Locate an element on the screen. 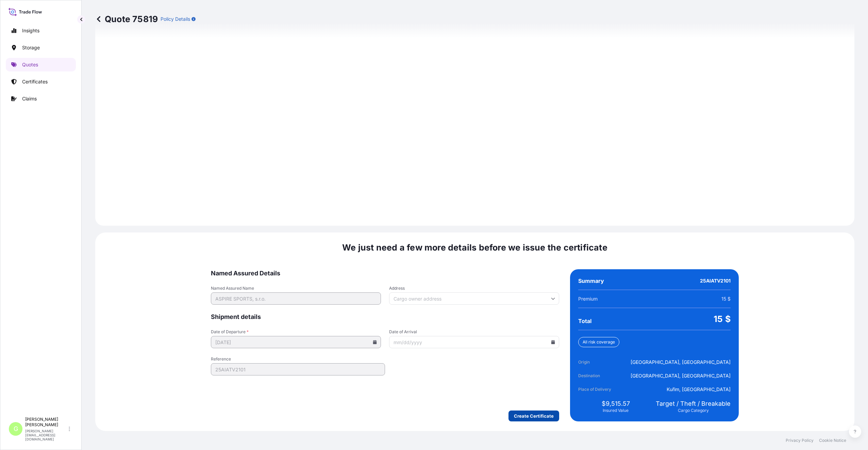  p: Claims is located at coordinates (29, 99).